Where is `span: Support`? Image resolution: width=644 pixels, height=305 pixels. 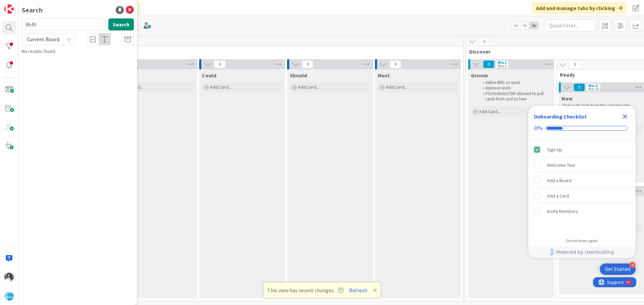
span: Support is located at coordinates (23, 5).